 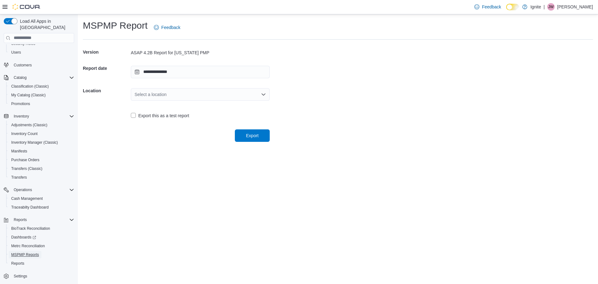 I want to click on input: Press the down key to open a popover containing a calendar., so click(x=200, y=72).